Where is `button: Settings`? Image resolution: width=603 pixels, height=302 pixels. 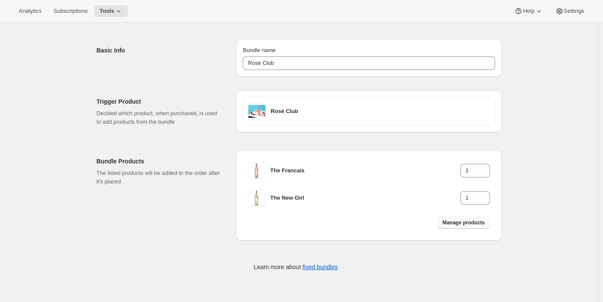 button: Settings is located at coordinates (570, 11).